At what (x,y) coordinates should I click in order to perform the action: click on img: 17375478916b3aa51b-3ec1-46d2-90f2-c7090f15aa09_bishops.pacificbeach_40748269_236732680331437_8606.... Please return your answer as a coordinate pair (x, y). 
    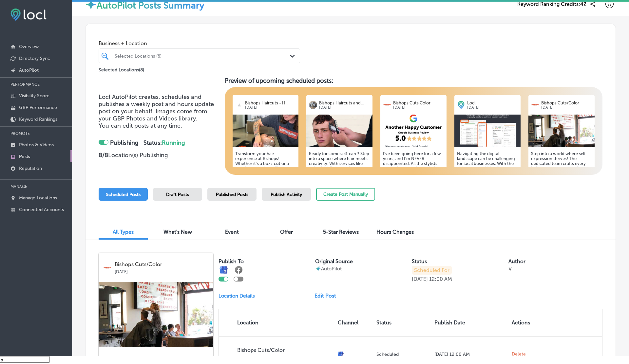
    Looking at the image, I should click on (266, 131).